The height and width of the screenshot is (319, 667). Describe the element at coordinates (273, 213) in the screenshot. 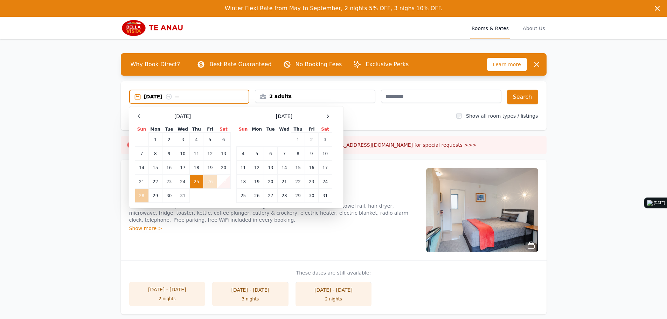

I see `p: Ground floor and upstairs studios, a Queen bed, writing desk, shower en suite, heated towel rail,...` at that location.